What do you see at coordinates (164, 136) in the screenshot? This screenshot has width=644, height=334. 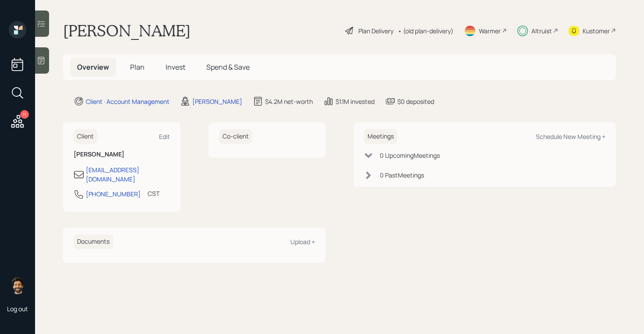 I see `div: Edit` at bounding box center [164, 136].